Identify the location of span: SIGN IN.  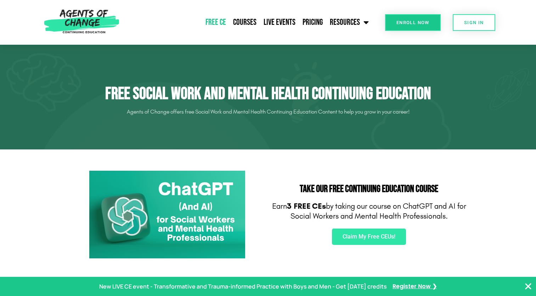
(474, 22).